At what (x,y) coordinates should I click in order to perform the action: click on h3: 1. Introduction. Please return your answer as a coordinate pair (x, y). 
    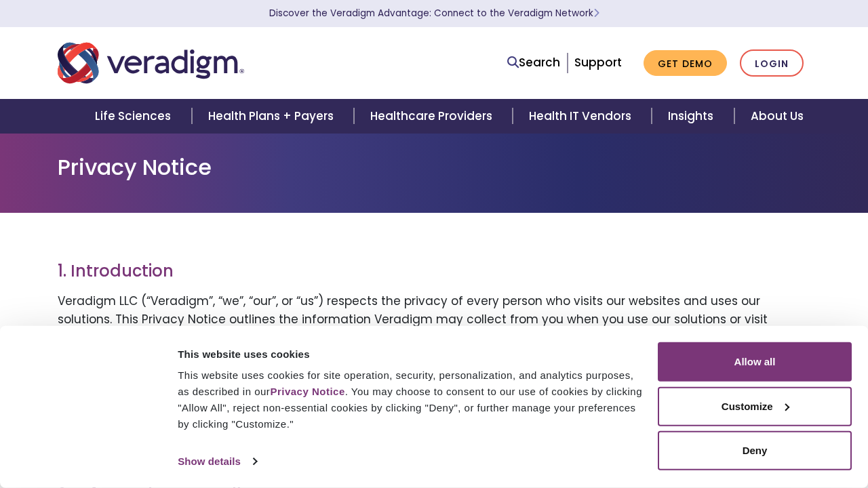
    Looking at the image, I should click on (434, 271).